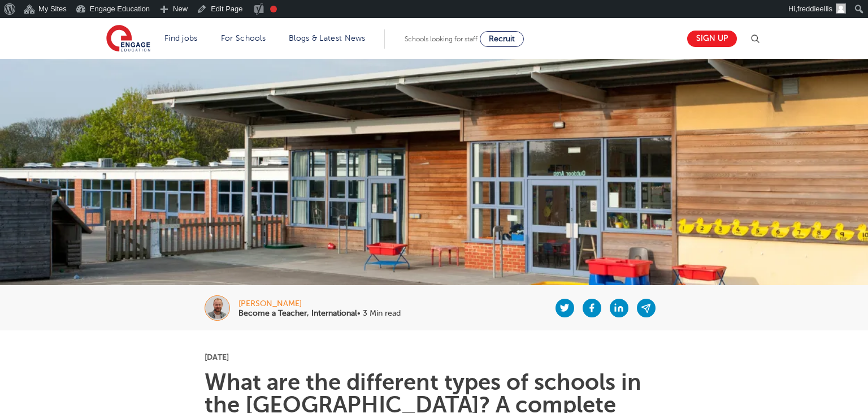 This screenshot has height=413, width=868. I want to click on a: Find jobs, so click(181, 38).